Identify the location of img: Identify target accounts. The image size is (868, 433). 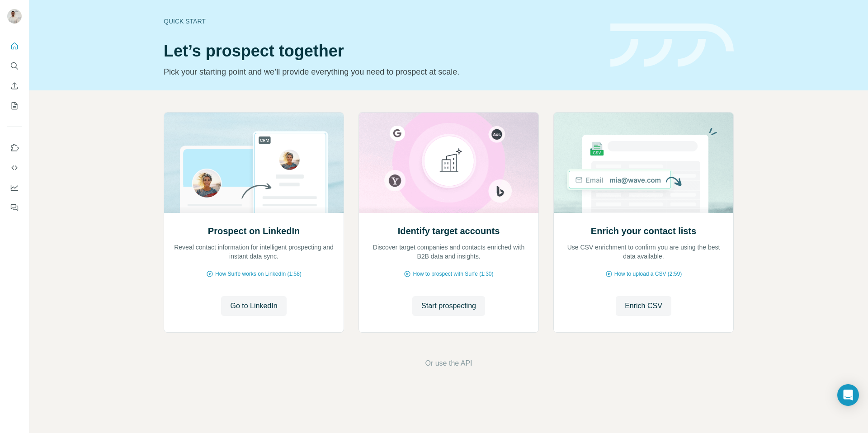
(448, 163).